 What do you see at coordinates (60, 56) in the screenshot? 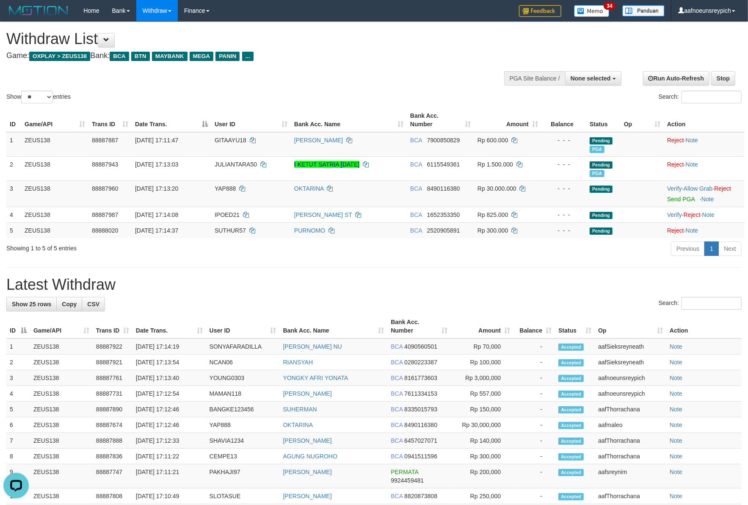
I see `span: OXPLAY > ZEUS138` at bounding box center [60, 56].